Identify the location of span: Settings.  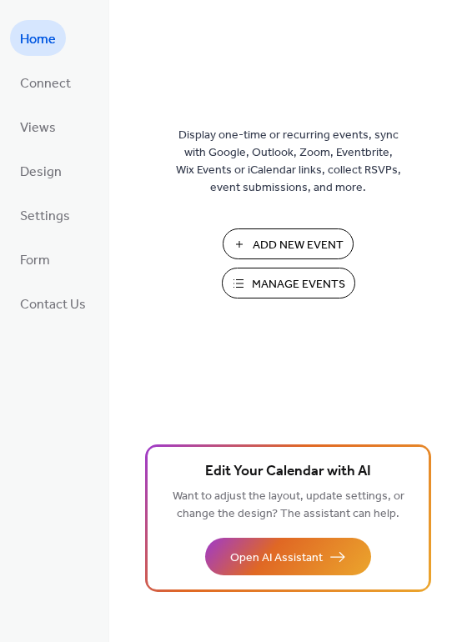
(45, 216).